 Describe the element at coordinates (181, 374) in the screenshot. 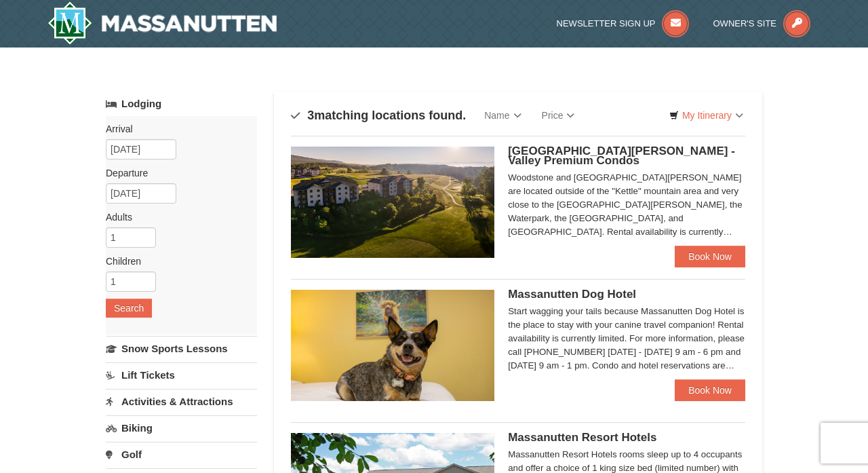

I see `a: Lift Tickets` at that location.